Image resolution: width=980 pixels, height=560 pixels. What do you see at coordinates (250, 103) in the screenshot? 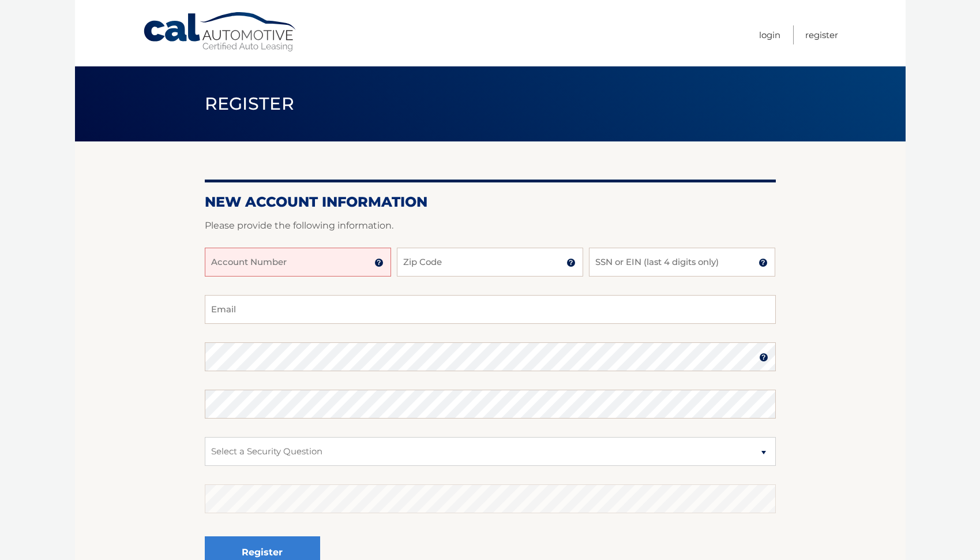
I see `span: Register` at bounding box center [250, 103].